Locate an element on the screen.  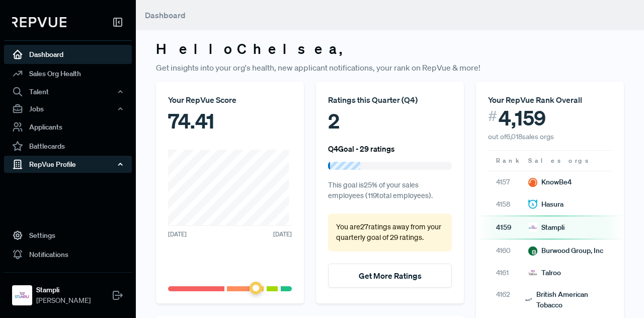
div: Talroo is located at coordinates (544, 273).